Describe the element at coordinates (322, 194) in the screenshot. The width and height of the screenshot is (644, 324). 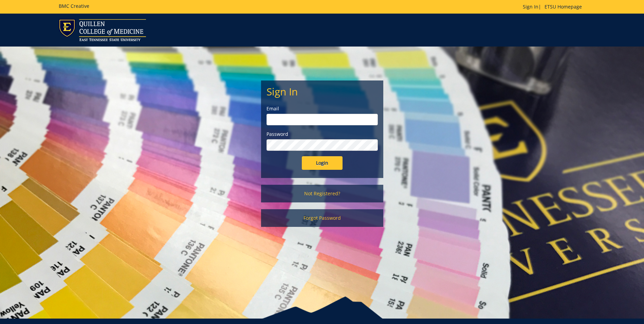
I see `a: Not Registered?` at that location.